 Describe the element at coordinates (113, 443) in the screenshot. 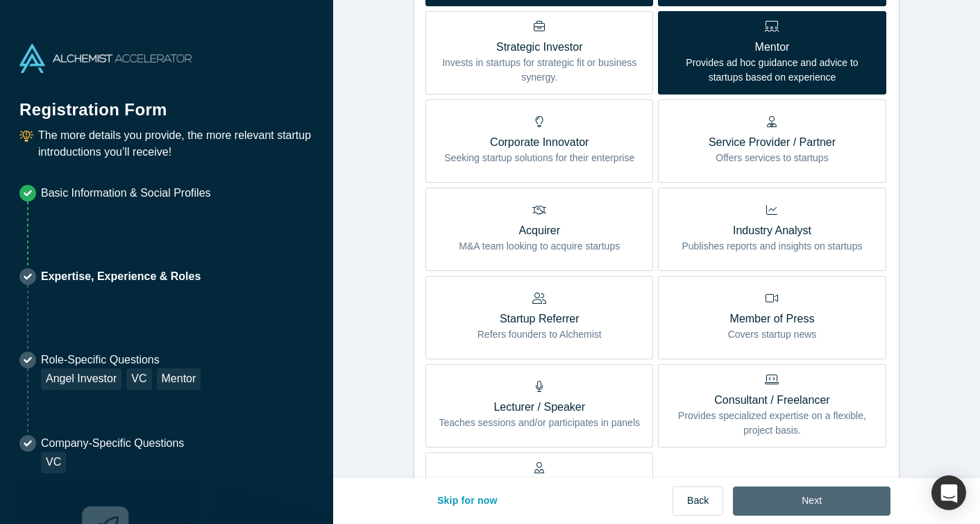

I see `p: Company-Specific Questions` at that location.